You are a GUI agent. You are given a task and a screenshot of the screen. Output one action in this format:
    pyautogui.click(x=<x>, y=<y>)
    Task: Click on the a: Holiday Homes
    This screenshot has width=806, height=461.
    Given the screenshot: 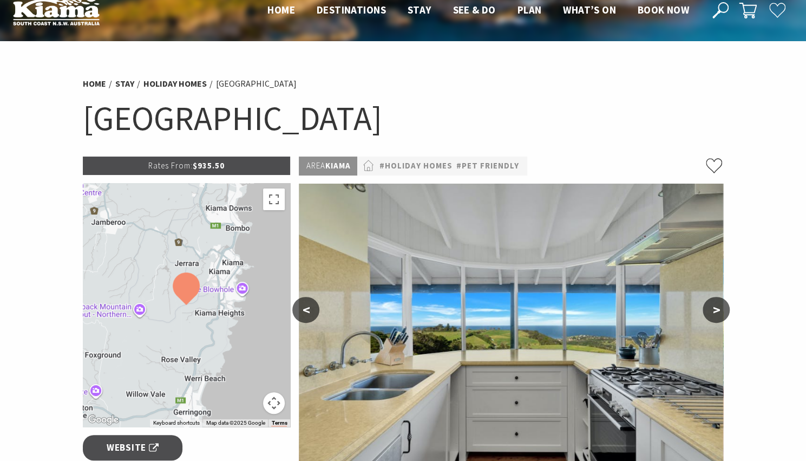 What is the action you would take?
    pyautogui.click(x=175, y=83)
    